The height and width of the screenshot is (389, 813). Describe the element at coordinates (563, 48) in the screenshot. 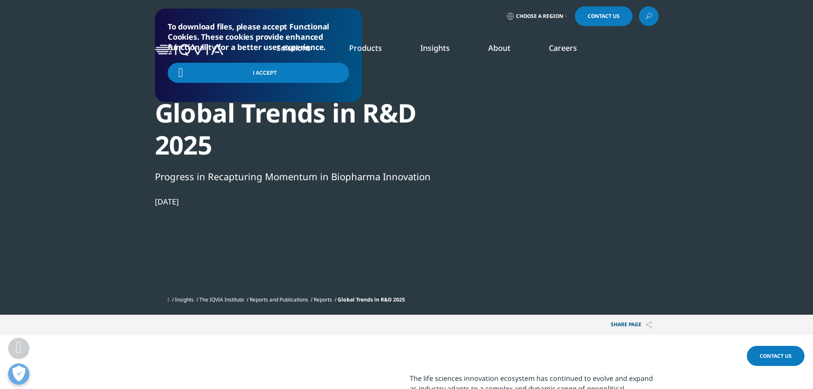

I see `a: Careers` at that location.